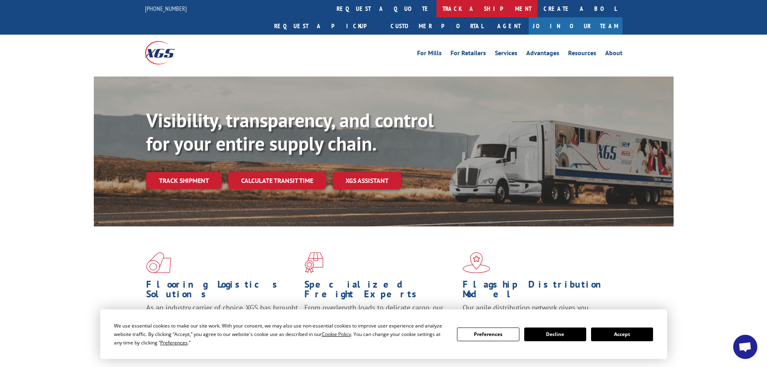 The image size is (767, 367). I want to click on div: We use essential cookies to make our site work. With your consent, we may also use non-essential ..., so click(281, 334).